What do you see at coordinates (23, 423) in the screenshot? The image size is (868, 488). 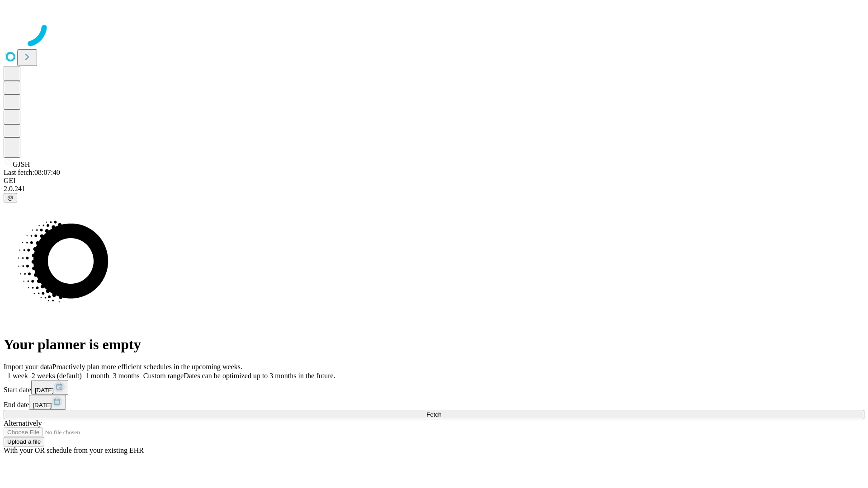 I see `span: Alternatively` at bounding box center [23, 423].